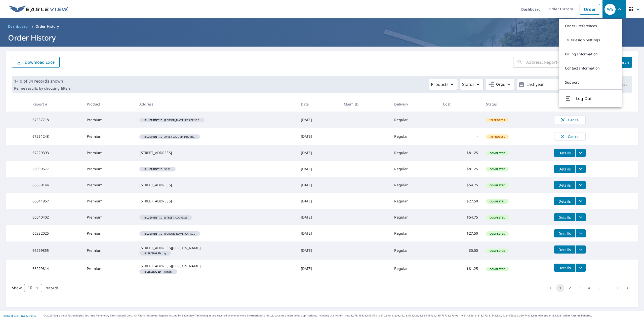 The height and width of the screenshot is (320, 644). Describe the element at coordinates (52, 288) in the screenshot. I see `span: Records` at that location.